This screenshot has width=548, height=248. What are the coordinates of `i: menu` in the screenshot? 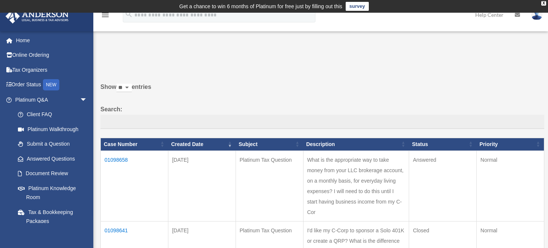 It's located at (105, 15).